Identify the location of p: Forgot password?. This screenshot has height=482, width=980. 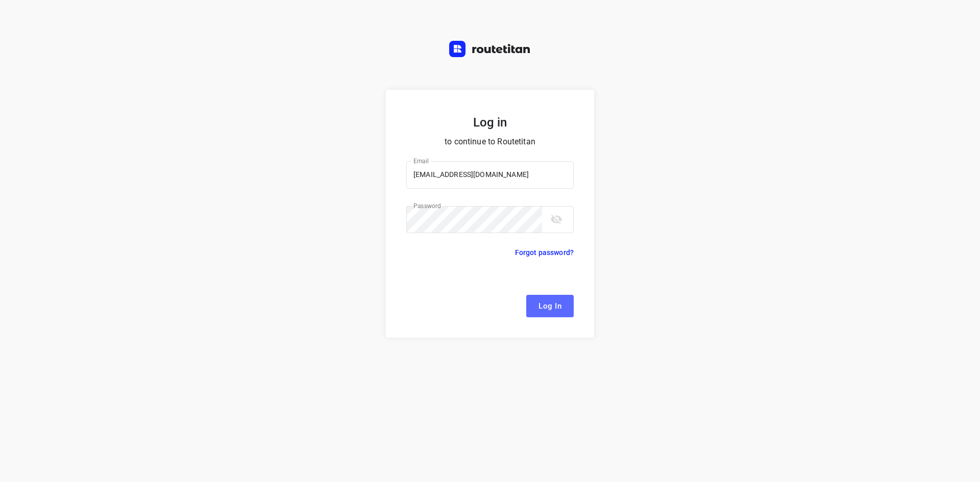
(544, 253).